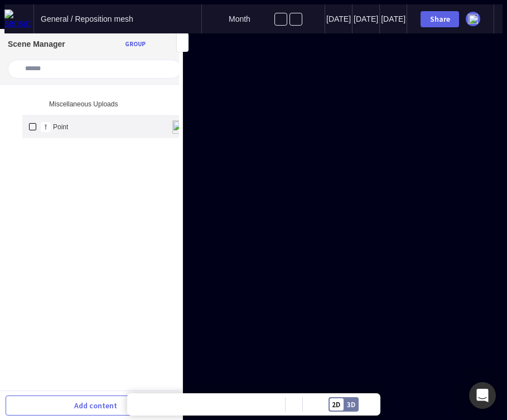  I want to click on button: Share, so click(440, 19).